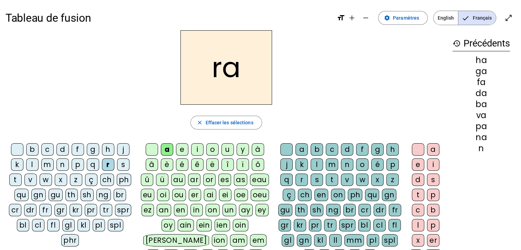  What do you see at coordinates (226, 123) in the screenshot?
I see `button: Effacer les sélections` at bounding box center [226, 123].